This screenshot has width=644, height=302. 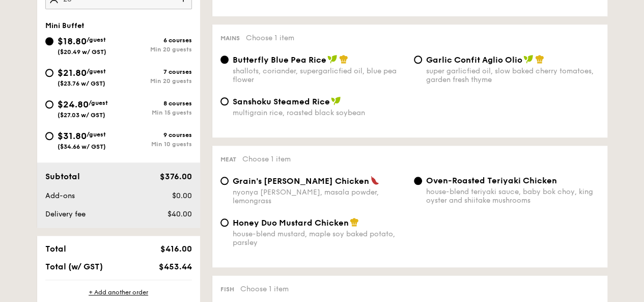 I want to click on span: Honey Duo Mustard Chicken, so click(x=290, y=223).